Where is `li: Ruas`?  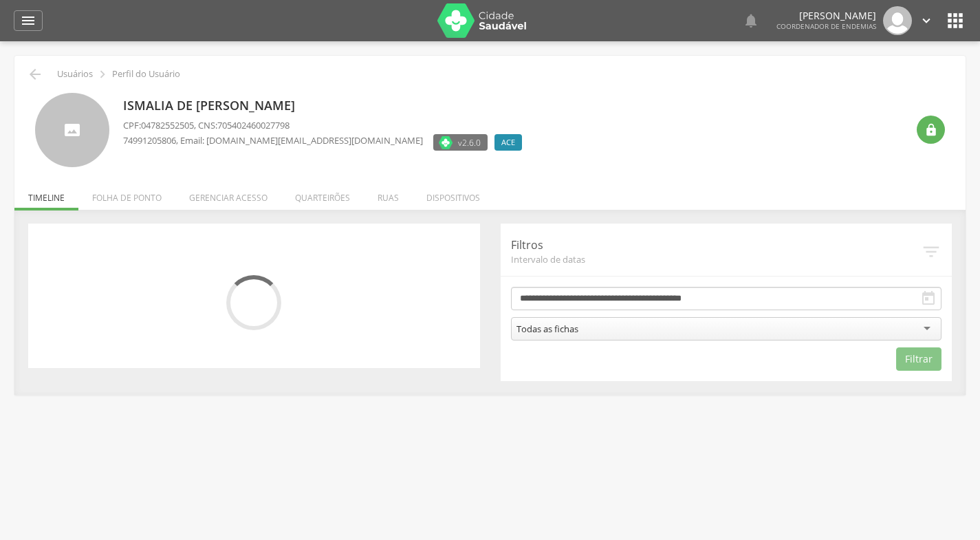
li: Ruas is located at coordinates (388, 195).